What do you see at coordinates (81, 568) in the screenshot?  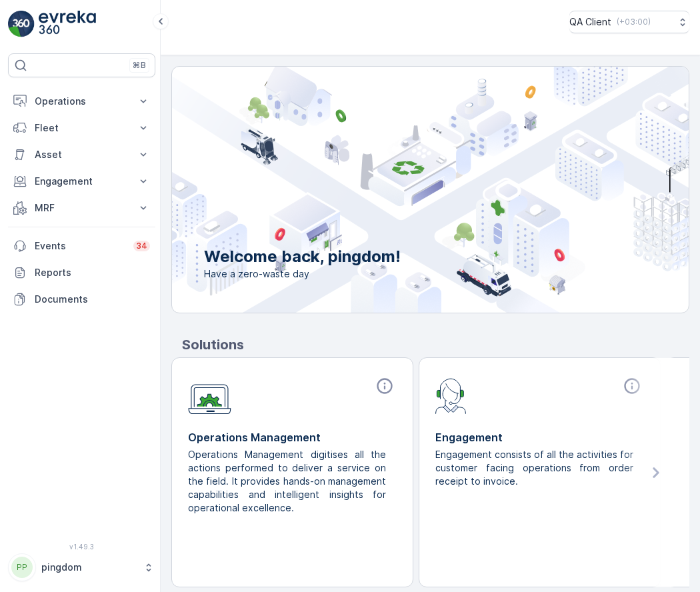 I see `button: PPpingdom` at bounding box center [81, 568].